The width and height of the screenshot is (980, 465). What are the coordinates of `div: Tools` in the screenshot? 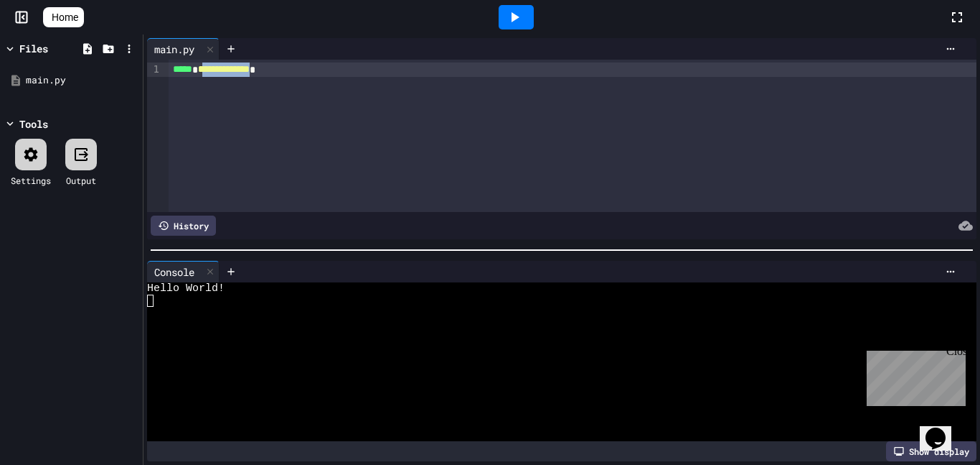 It's located at (33, 124).